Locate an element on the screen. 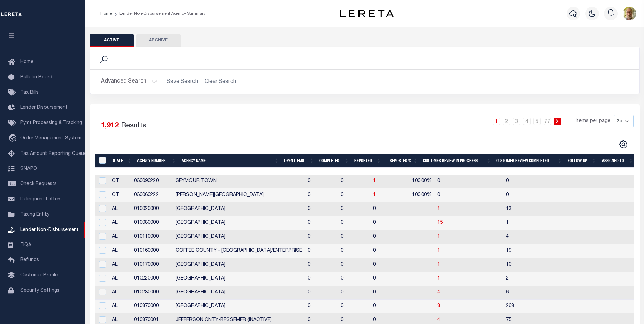  th: Customer Review Completed: activate to sort column ascending is located at coordinates (529, 161).